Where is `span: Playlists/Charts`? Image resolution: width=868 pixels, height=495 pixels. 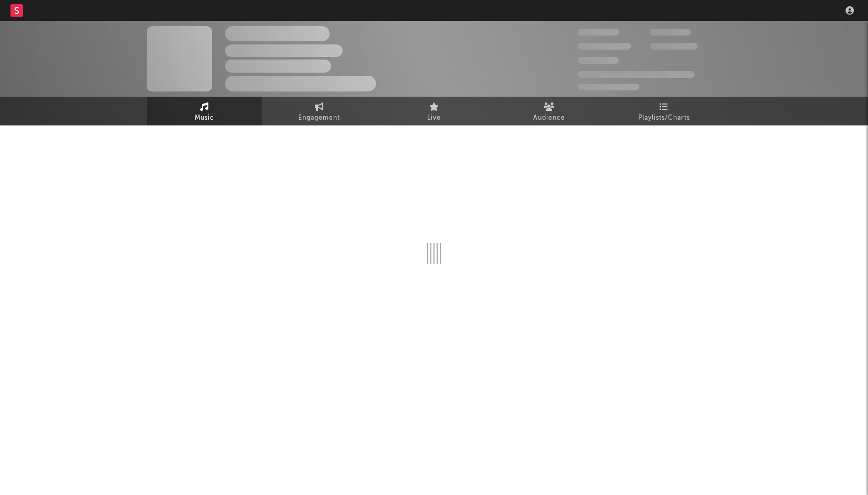 span: Playlists/Charts is located at coordinates (664, 118).